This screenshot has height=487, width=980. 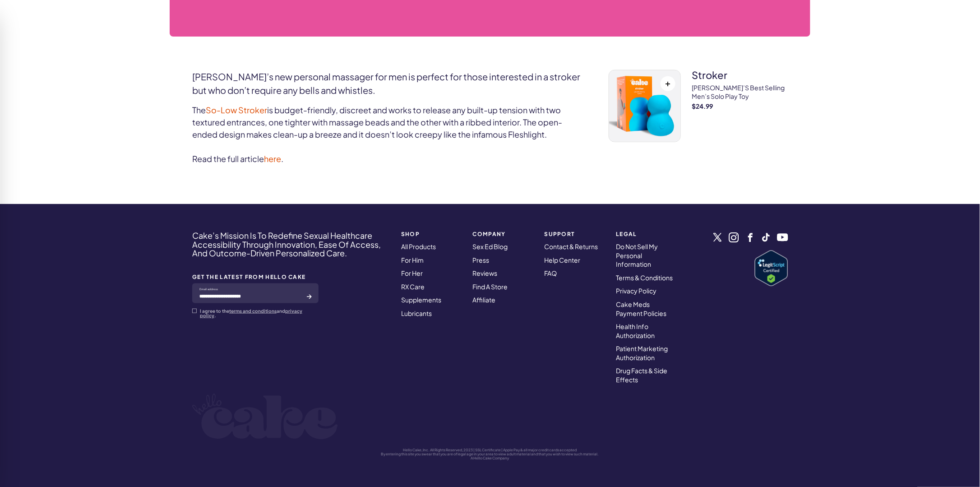 What do you see at coordinates (641, 309) in the screenshot?
I see `a: Cake Meds Payment Policies` at bounding box center [641, 309].